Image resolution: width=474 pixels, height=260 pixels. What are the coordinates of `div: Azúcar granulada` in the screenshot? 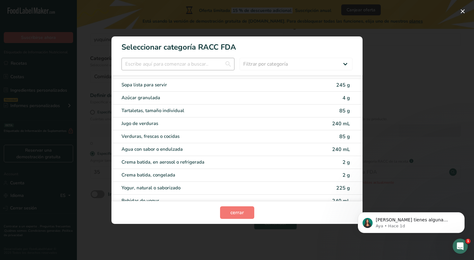 It's located at (211, 98).